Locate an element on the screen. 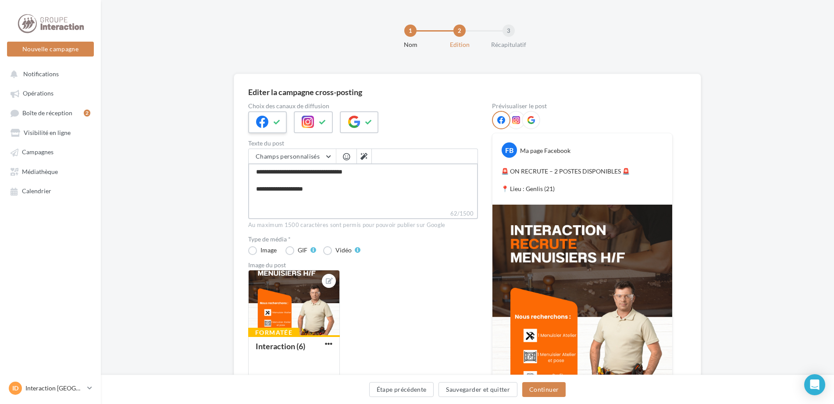 The image size is (834, 404). a: Médiathèque is located at coordinates (50, 171).